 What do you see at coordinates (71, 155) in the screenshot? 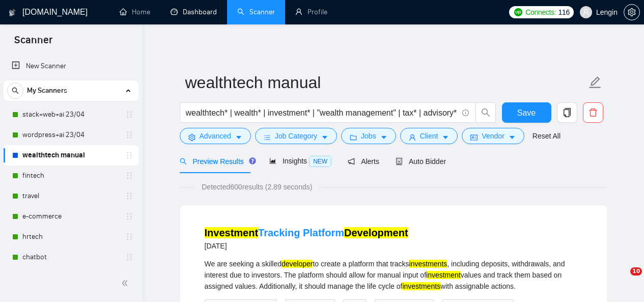
I see `a: wealthtech manual` at bounding box center [71, 155].